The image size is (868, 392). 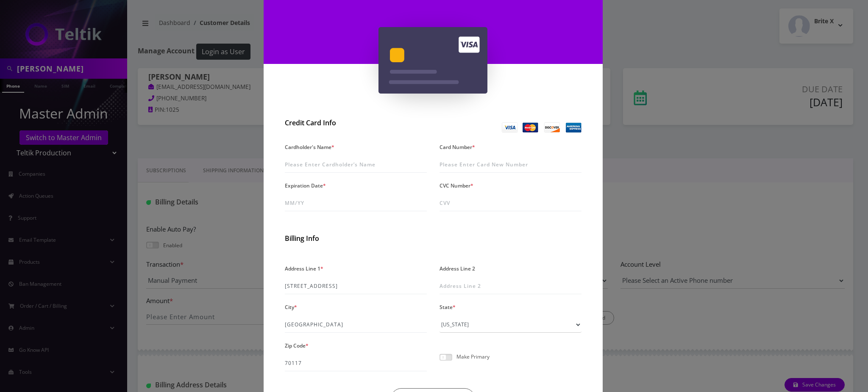 What do you see at coordinates (356, 203) in the screenshot?
I see `input: MM/YY` at bounding box center [356, 203].